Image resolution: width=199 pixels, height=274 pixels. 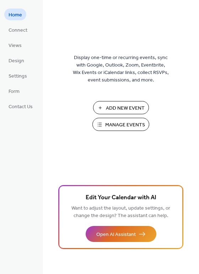 What do you see at coordinates (14, 91) in the screenshot?
I see `a: Form` at bounding box center [14, 91].